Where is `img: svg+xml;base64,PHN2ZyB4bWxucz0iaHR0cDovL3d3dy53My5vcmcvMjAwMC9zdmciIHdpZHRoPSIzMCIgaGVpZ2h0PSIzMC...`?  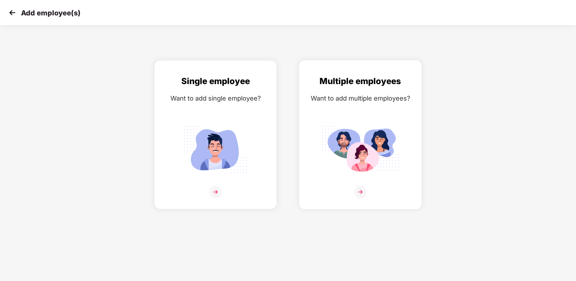 img: svg+xml;base64,PHN2ZyB4bWxucz0iaHR0cDovL3d3dy53My5vcmcvMjAwMC9zdmciIHdpZHRoPSIzMCIgaGVpZ2h0PSIzMC... is located at coordinates (12, 13).